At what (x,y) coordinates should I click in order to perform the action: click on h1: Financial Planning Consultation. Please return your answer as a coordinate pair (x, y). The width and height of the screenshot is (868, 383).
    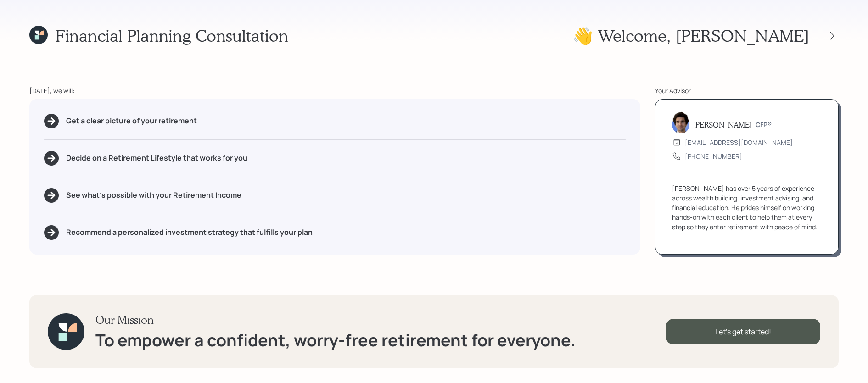
    Looking at the image, I should click on (172, 35).